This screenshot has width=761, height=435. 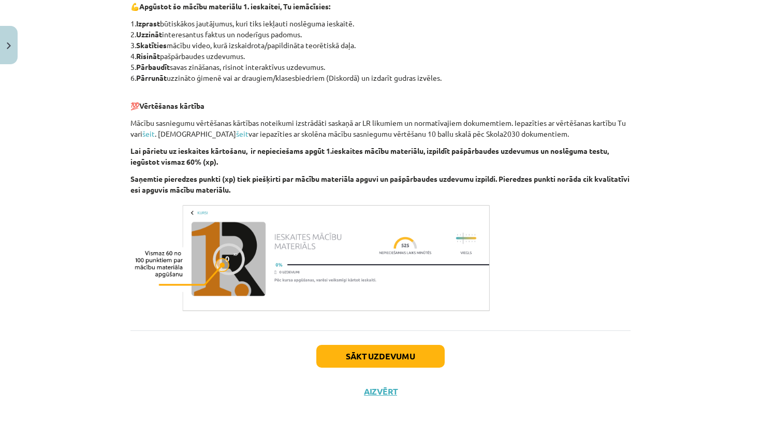 What do you see at coordinates (151, 78) in the screenshot?
I see `b: Pārrunāt` at bounding box center [151, 78].